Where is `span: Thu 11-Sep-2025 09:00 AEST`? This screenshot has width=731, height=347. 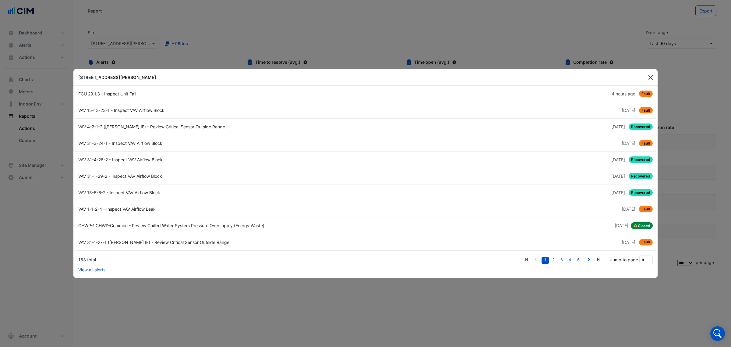
span: Thu 11-Sep-2025 09:00 AEST is located at coordinates (618, 192).